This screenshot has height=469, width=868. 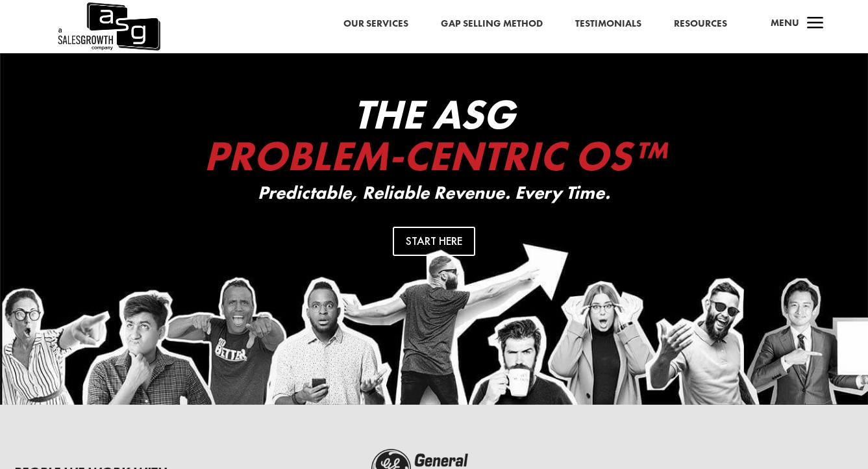 I want to click on span: a, so click(x=816, y=24).